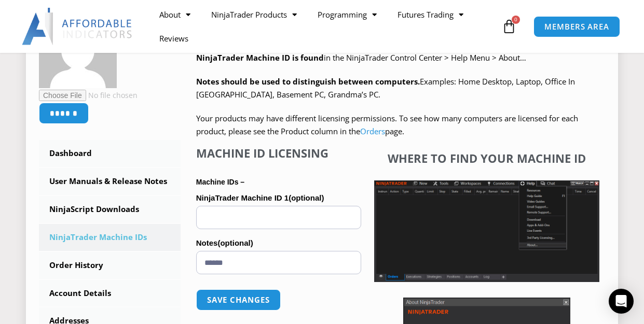 The width and height of the screenshot is (644, 324). What do you see at coordinates (577, 27) in the screenshot?
I see `a: MEMBERS AREA` at bounding box center [577, 27].